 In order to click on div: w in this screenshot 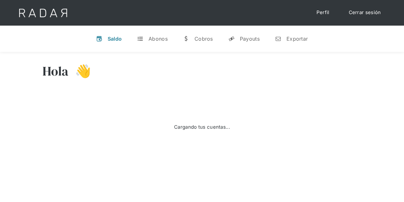, I will do `click(186, 39)`.